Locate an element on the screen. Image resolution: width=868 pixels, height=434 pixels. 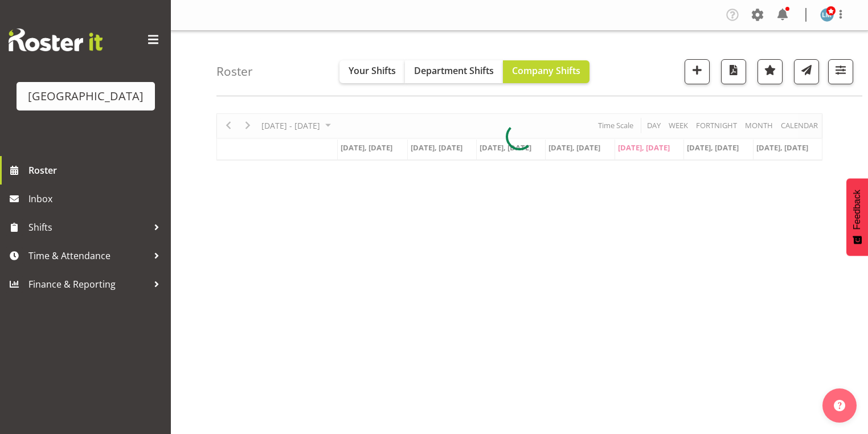
button: Department Shifts is located at coordinates (454, 72).